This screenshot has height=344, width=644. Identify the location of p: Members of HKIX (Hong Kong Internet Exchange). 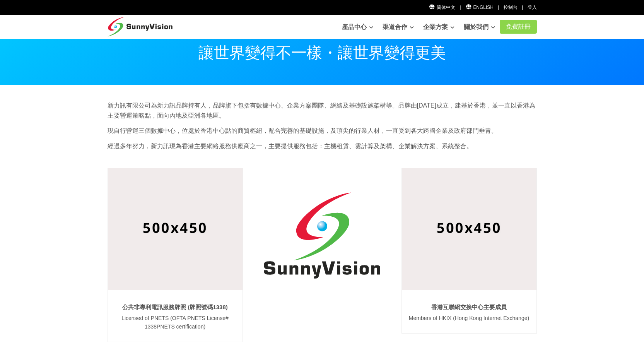
(469, 318).